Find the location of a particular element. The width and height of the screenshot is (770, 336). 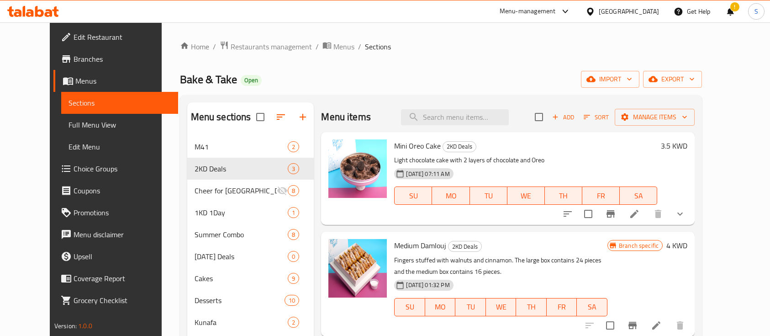

span: Sort items is located at coordinates (596, 117).